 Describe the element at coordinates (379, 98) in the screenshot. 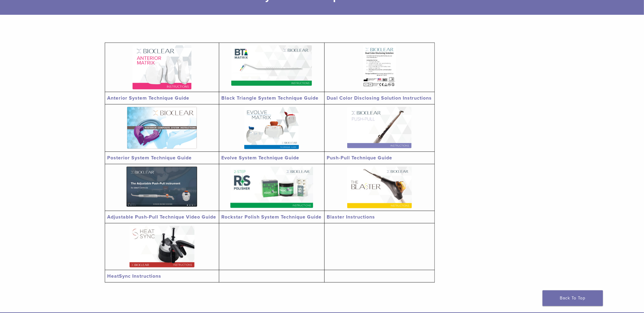

I see `a: Dual Color Disclosing Solution Instructions` at that location.